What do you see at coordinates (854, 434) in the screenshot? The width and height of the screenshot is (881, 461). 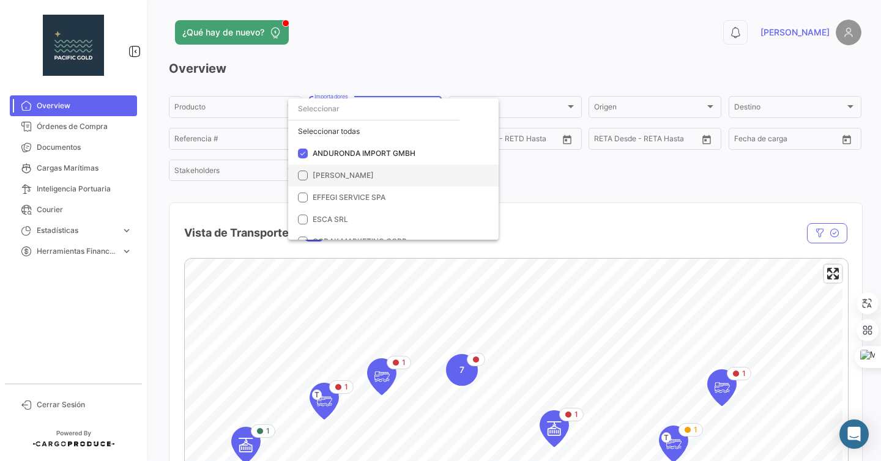 I see `div: Abrir Intercom Messenger` at bounding box center [854, 434].